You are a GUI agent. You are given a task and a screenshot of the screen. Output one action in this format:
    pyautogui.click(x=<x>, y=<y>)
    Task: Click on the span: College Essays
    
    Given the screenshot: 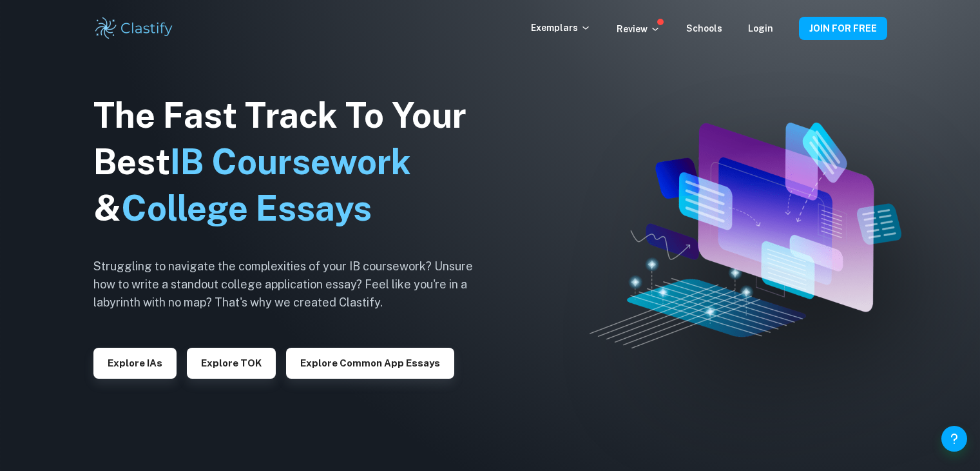 What is the action you would take?
    pyautogui.click(x=246, y=208)
    